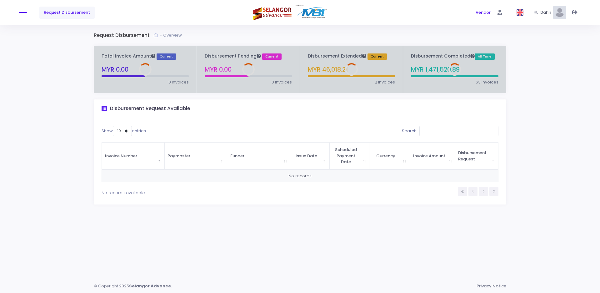 The width and height of the screenshot is (600, 293). I want to click on td: No records, so click(300, 176).